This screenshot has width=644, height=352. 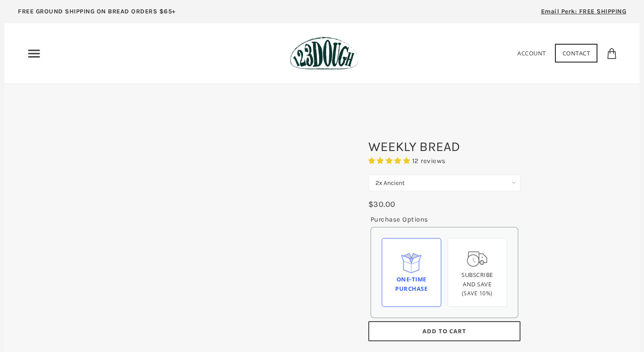 What do you see at coordinates (576, 53) in the screenshot?
I see `a: Contact` at bounding box center [576, 53].